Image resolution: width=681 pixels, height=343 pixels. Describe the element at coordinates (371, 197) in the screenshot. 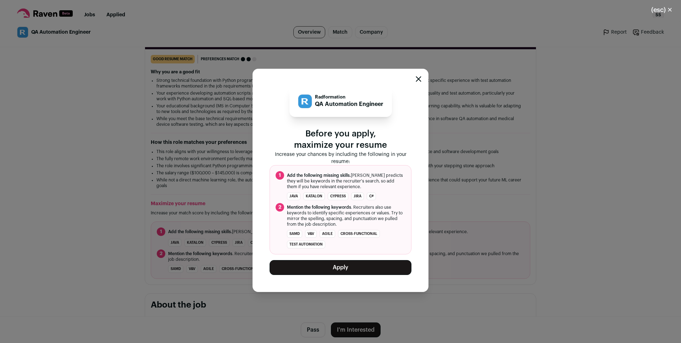

I see `li: C#` at that location.